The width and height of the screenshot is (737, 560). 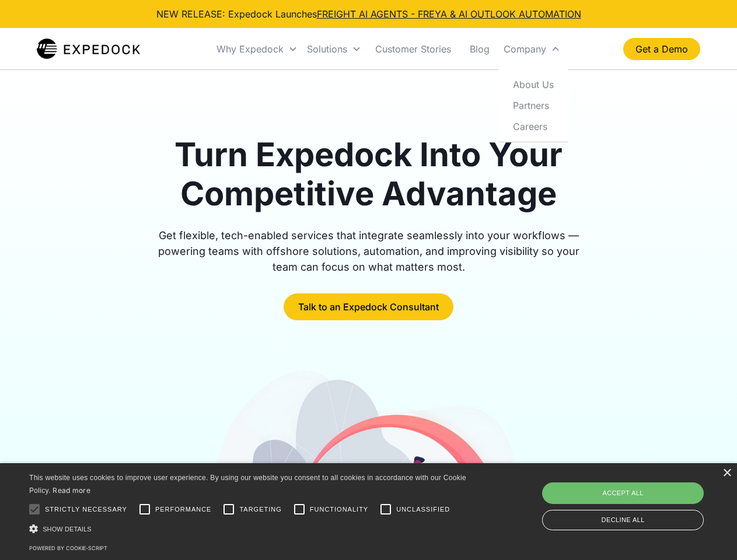 I want to click on div: Show details, so click(x=250, y=528).